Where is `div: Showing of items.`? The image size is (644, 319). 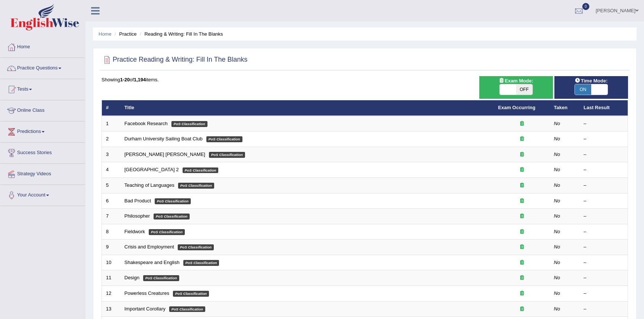
div: Showing of items. is located at coordinates (365, 80).